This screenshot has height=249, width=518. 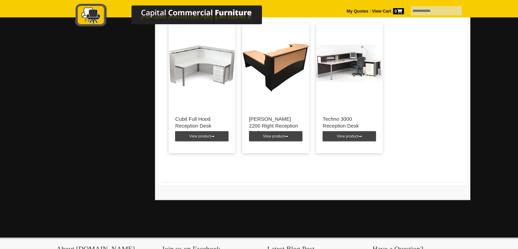 I want to click on a: My Quotes, so click(x=358, y=11).